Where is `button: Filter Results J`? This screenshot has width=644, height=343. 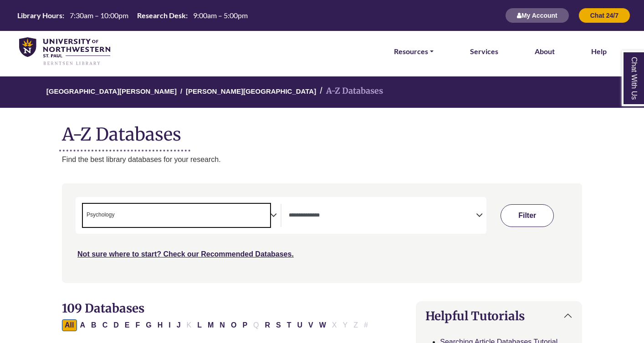 button: Filter Results J is located at coordinates (179, 325).